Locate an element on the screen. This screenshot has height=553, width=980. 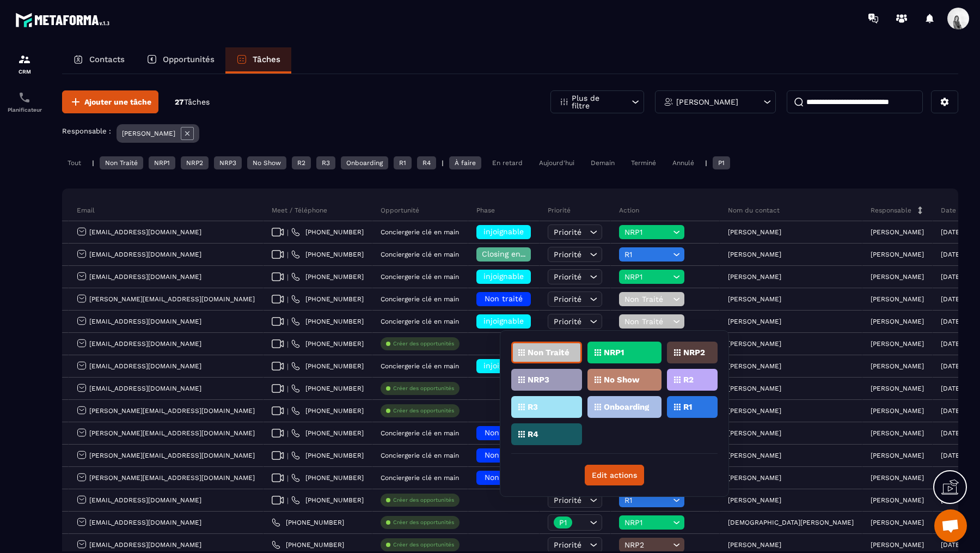
span: Tâches is located at coordinates (196, 102).